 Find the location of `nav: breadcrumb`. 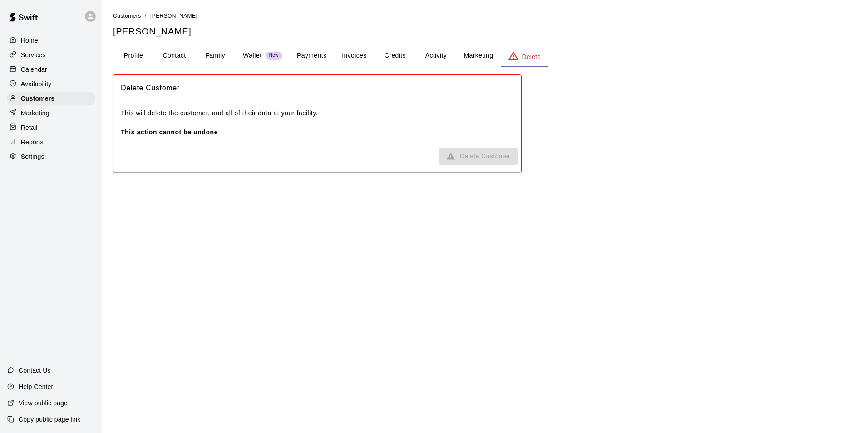

nav: breadcrumb is located at coordinates (485, 16).